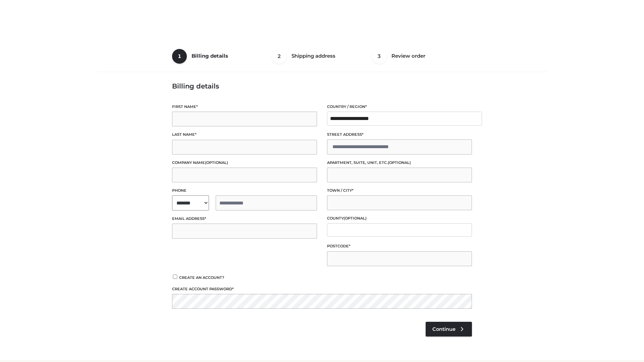 The height and width of the screenshot is (362, 644). Describe the element at coordinates (380, 56) in the screenshot. I see `span: 3` at that location.